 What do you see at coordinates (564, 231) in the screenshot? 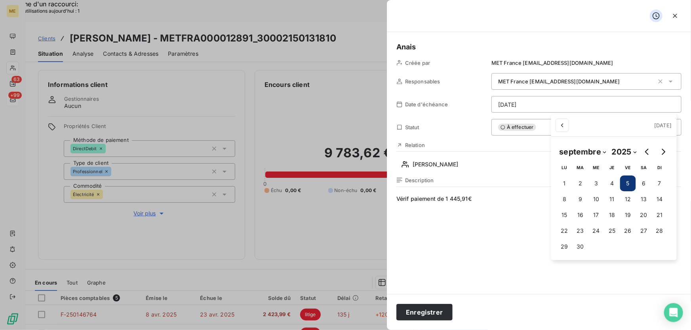
I see `button: 22` at bounding box center [564, 231].